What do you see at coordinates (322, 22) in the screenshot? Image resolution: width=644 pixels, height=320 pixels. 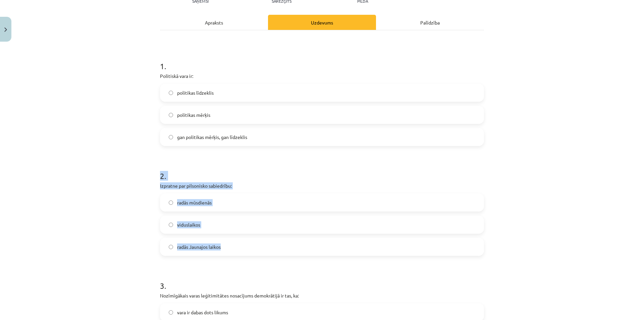 I see `div: Uzdevums` at bounding box center [322, 22].